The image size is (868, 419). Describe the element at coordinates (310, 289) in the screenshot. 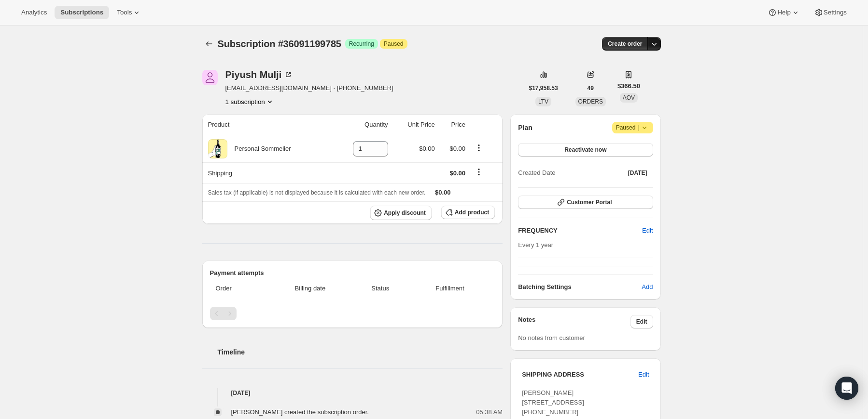

I see `span: Billing date` at that location.